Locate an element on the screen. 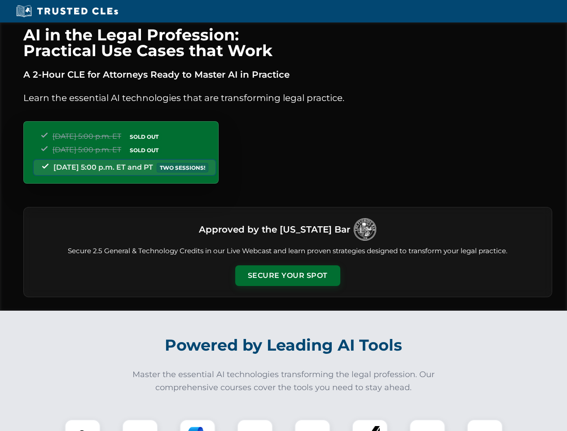  h2: Powered by Leading AI Tools is located at coordinates (284, 345).